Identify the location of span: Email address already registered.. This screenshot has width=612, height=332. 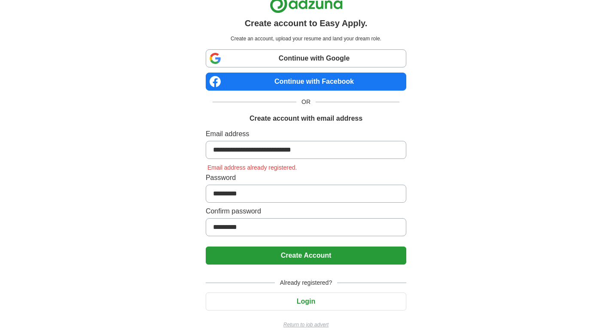
(252, 168).